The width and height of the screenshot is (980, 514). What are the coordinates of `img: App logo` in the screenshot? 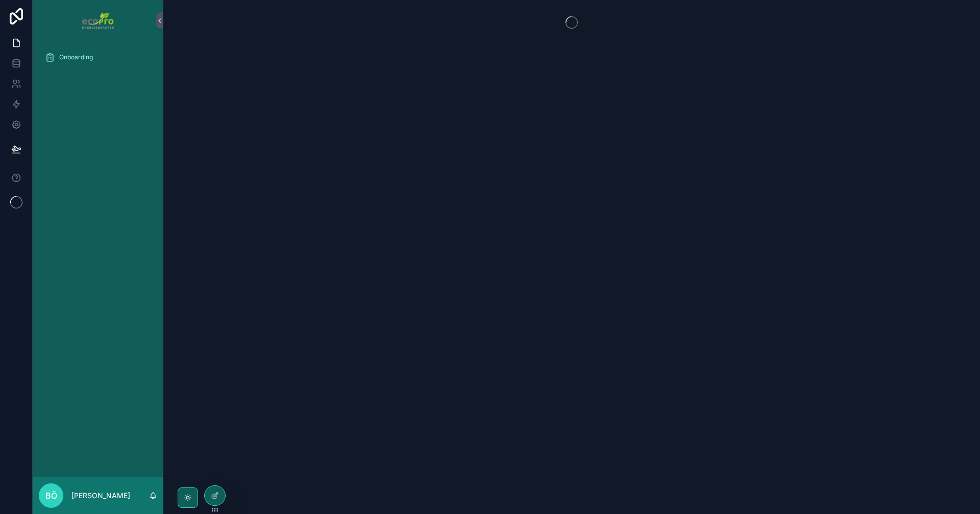 It's located at (97, 21).